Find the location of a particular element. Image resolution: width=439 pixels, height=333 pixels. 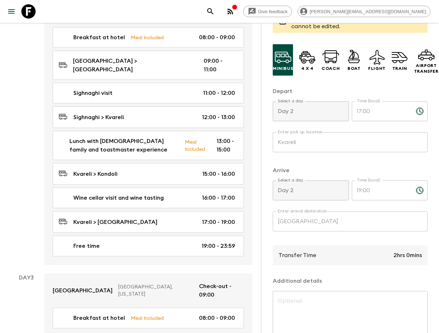

a: Sighnaghi visit11:00 - 12:00 is located at coordinates (148, 93).